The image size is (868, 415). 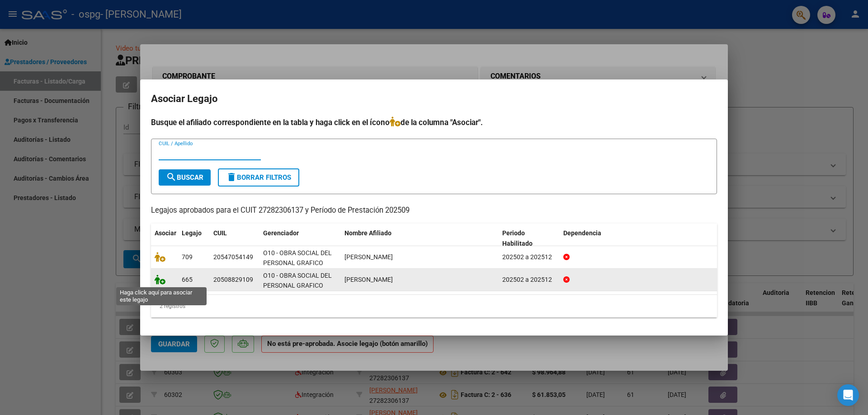 I want to click on span: Dependencia, so click(x=582, y=233).